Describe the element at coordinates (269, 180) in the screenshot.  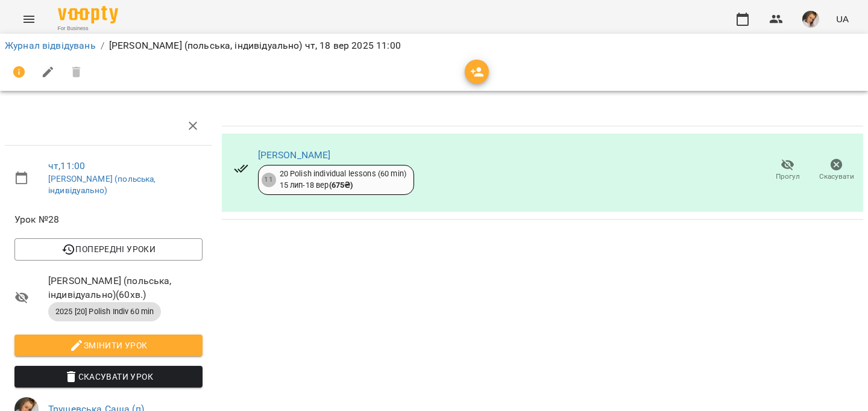
I see `div: 11` at that location.